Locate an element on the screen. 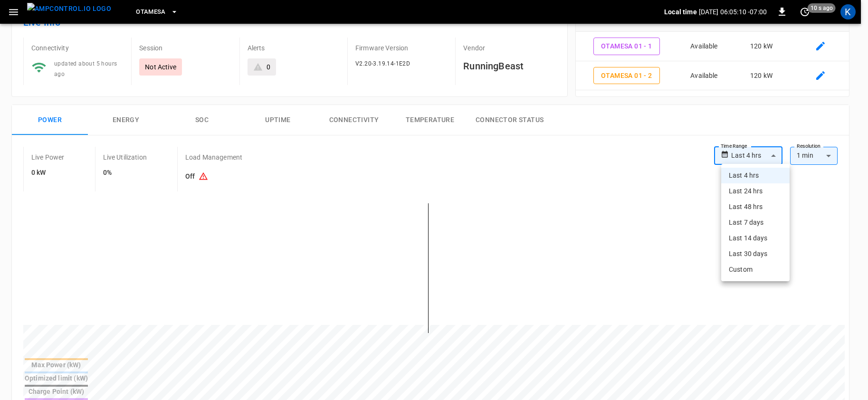  li: Last 24 hrs is located at coordinates (755, 191).